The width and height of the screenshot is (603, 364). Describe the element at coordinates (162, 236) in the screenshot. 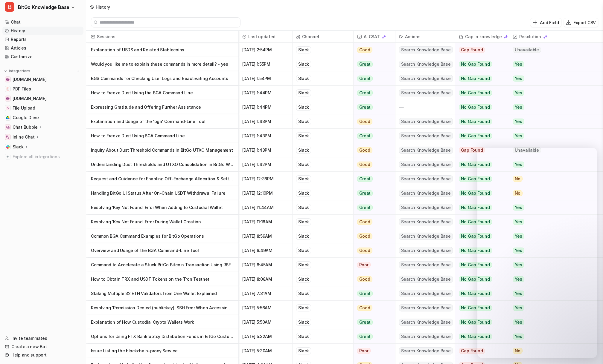

I see `p: Common BGA Command Examples for BitGo Operations` at that location.